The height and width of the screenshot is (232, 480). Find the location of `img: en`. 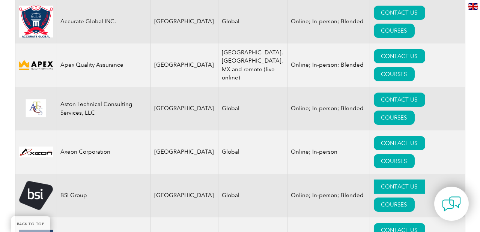

img: en is located at coordinates (473, 6).